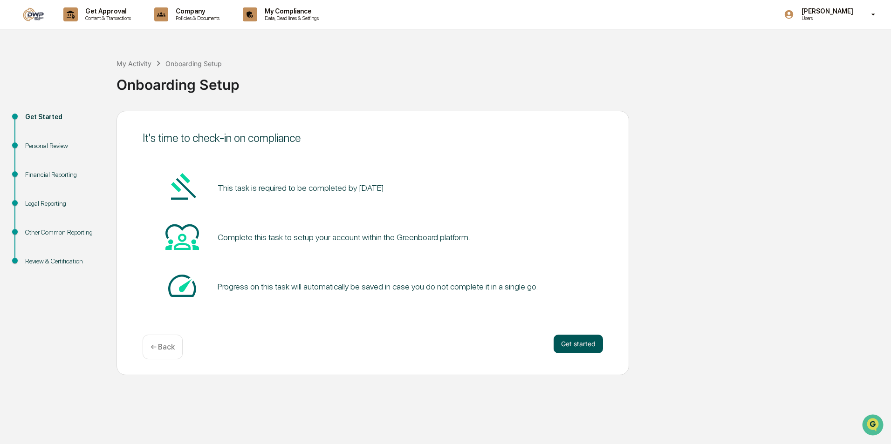  I want to click on img: f2157a4c-a0d3-4daa-907e-bb6f0de503a5-1751232295721, so click(12, 12).